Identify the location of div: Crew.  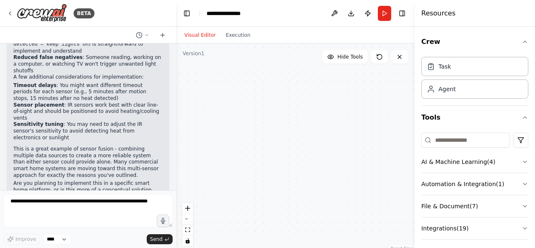
(475, 79).